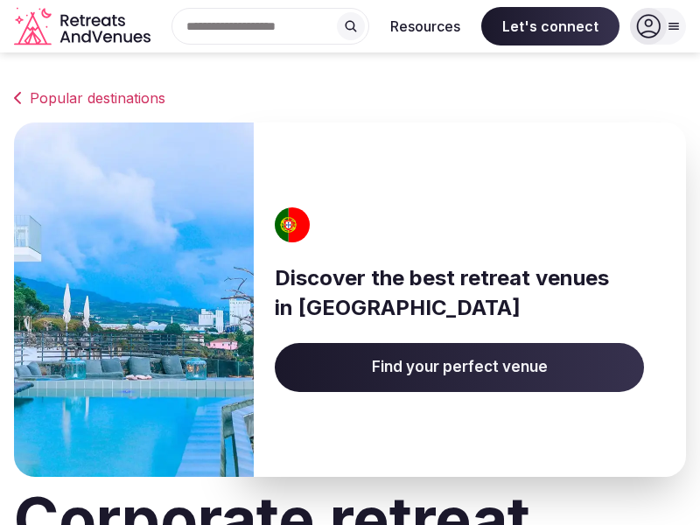 Image resolution: width=700 pixels, height=525 pixels. I want to click on img: Banner image for Portugal representative of the country, so click(134, 299).